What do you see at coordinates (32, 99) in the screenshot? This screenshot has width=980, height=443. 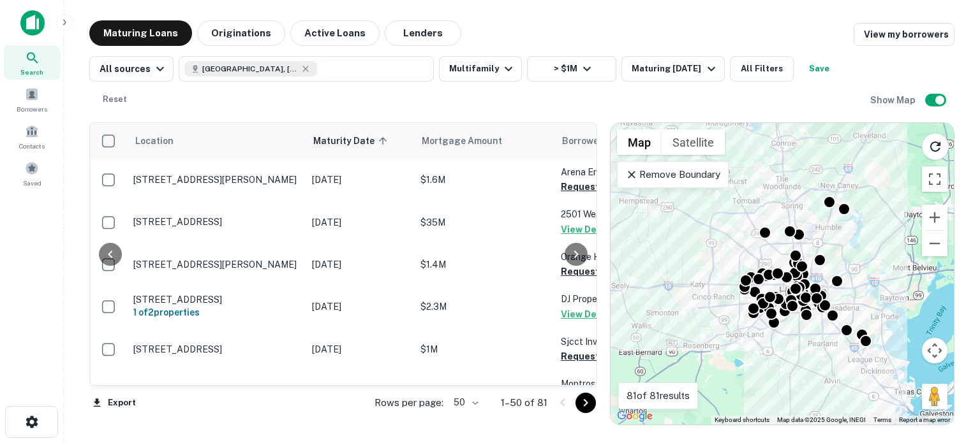 I see `div: Borrowers` at bounding box center [32, 99].